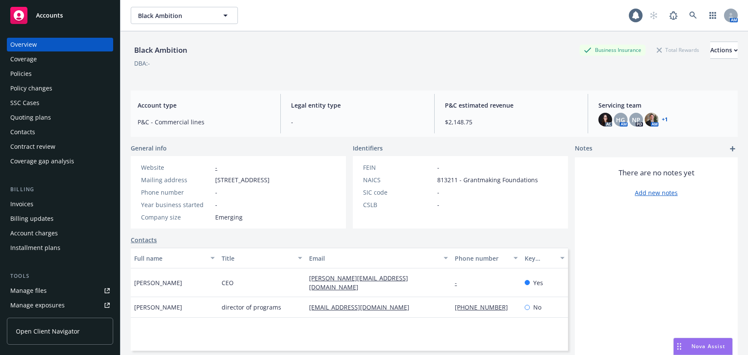  I want to click on a: Start snowing, so click(654, 15).